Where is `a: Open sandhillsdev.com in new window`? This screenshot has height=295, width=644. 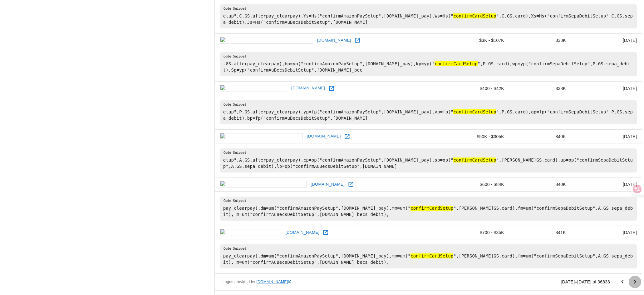 a: Open sandhillsdev.com in new window is located at coordinates (332, 88).